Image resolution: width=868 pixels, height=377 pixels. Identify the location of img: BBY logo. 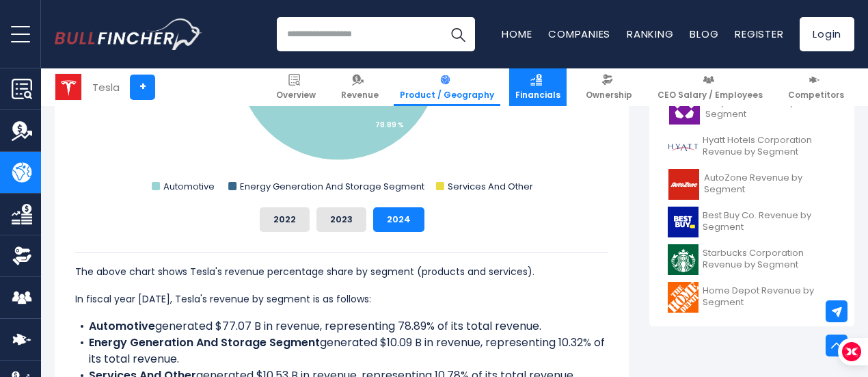
(683, 222).